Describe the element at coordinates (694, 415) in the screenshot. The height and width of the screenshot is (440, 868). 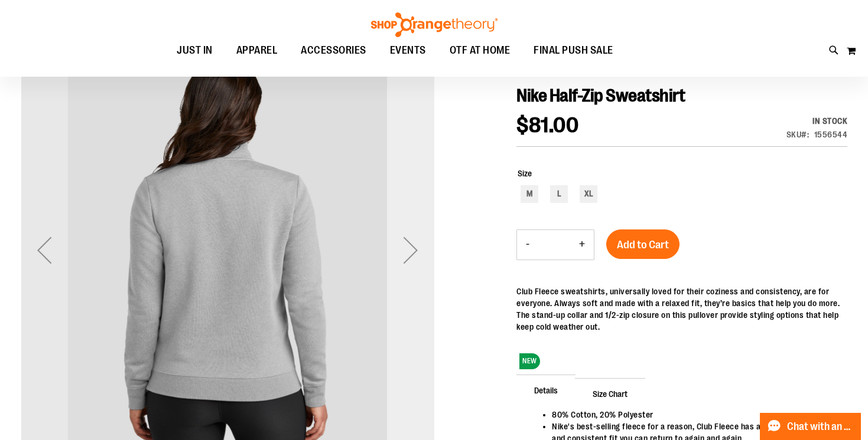
I see `li: 80% Cotton, 20% Polyester` at that location.